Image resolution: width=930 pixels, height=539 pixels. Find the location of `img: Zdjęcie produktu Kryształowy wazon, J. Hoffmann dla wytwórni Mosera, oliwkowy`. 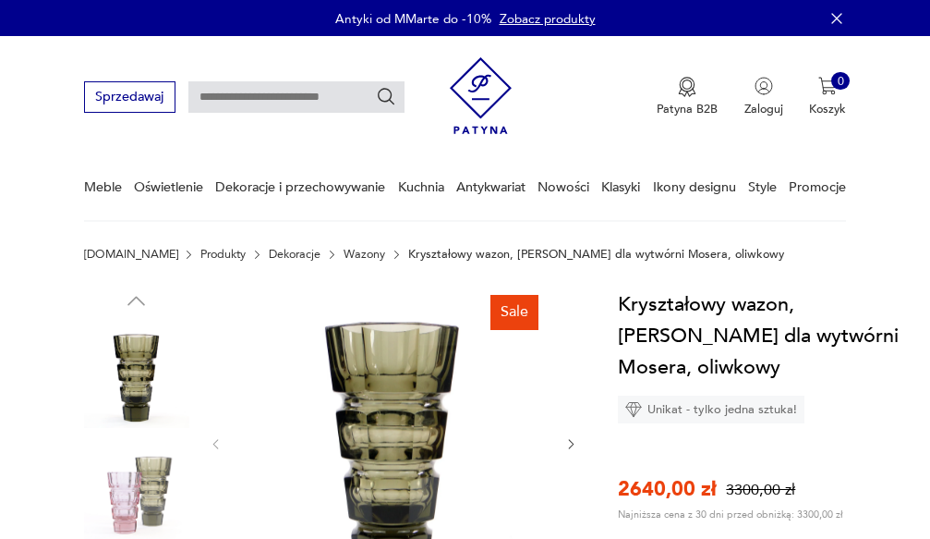

img: Zdjęcie produktu Kryształowy wazon, J. Hoffmann dla wytwórni Mosera, oliwkowy is located at coordinates (137, 375).